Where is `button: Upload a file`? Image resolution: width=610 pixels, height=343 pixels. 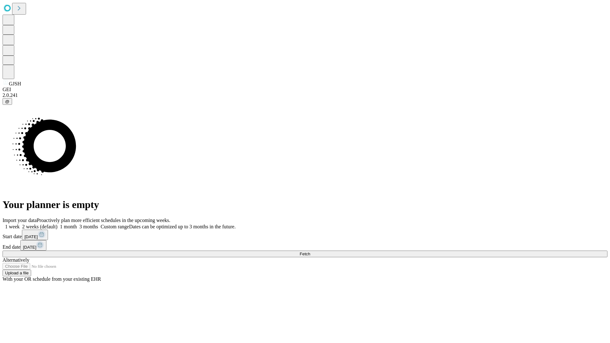 button: Upload a file is located at coordinates (17, 273).